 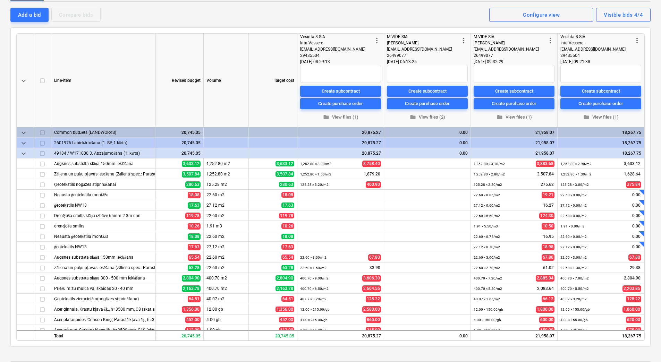 What do you see at coordinates (574, 320) in the screenshot?
I see `small: 4.00 × 155.00 / gb` at bounding box center [574, 320].